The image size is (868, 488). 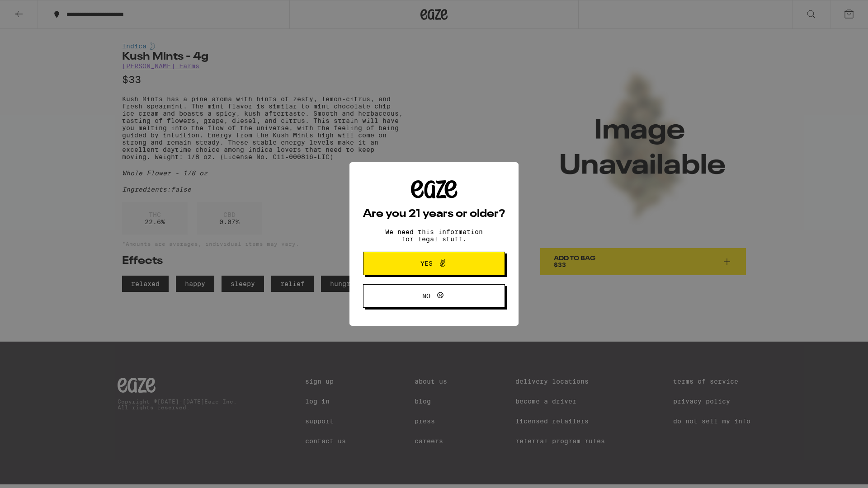 I want to click on button: Yes, so click(x=434, y=263).